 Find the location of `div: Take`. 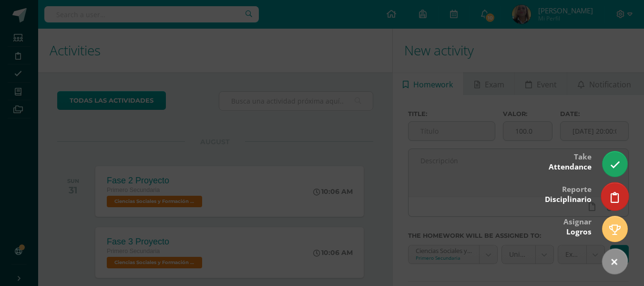

div: Take is located at coordinates (570, 161).